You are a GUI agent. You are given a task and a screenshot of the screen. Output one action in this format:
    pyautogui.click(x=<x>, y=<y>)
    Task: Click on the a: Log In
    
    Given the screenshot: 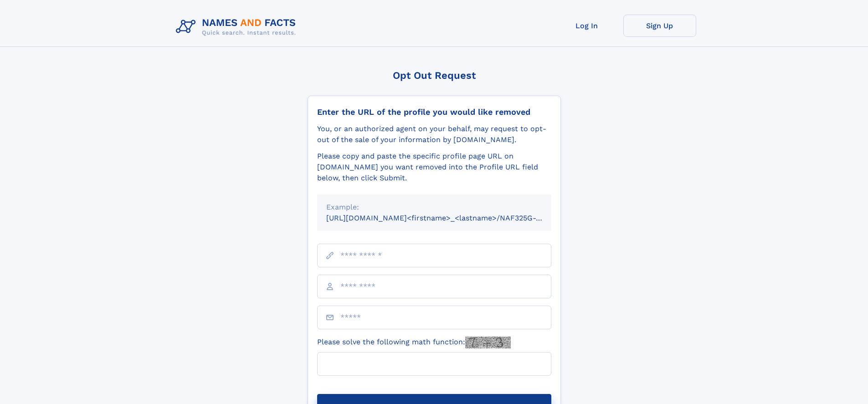 What is the action you would take?
    pyautogui.click(x=587, y=25)
    